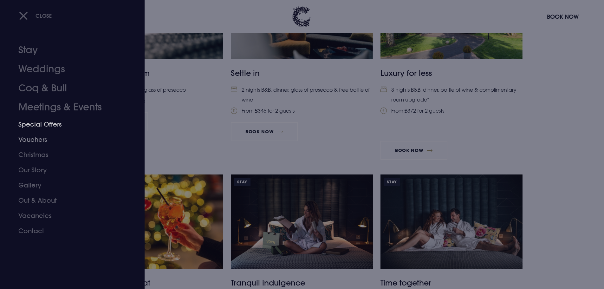  What do you see at coordinates (69, 231) in the screenshot?
I see `a: Contact` at bounding box center [69, 231].